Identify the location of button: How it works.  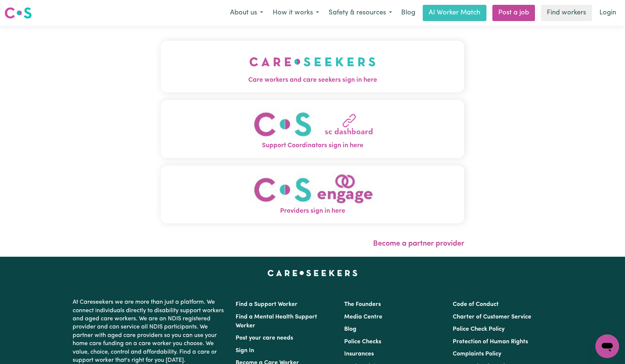
(295, 13).